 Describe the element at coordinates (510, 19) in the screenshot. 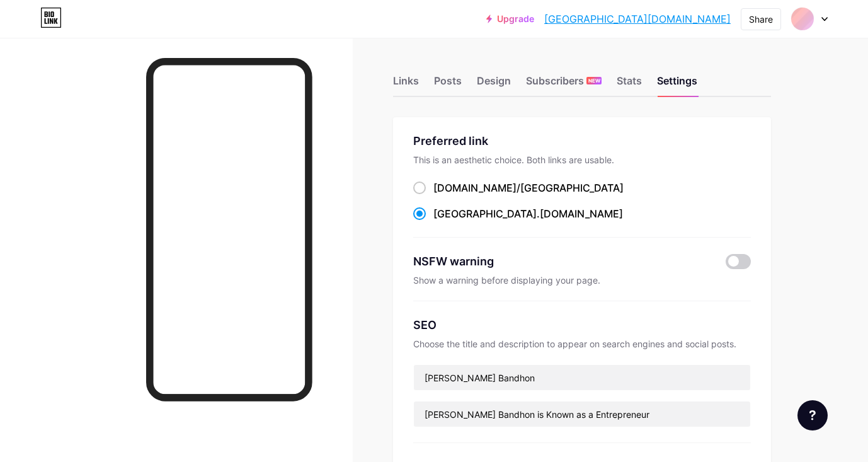

I see `a: Upgrade` at that location.